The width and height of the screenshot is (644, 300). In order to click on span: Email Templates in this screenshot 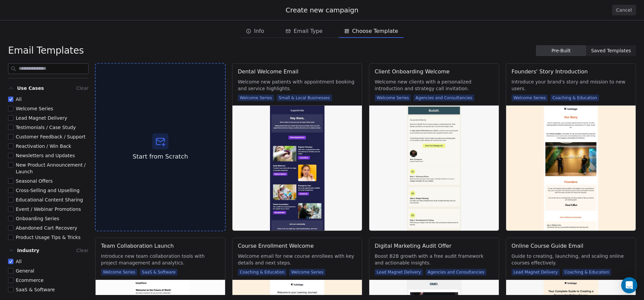, I will do `click(46, 50)`.